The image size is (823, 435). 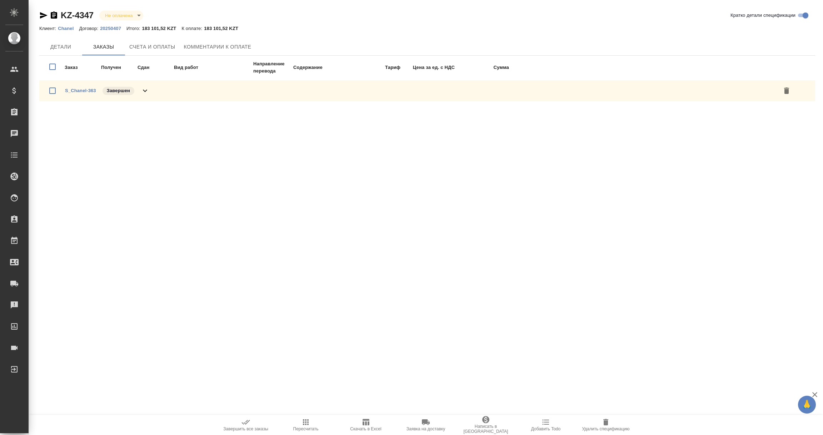 What do you see at coordinates (118, 91) in the screenshot?
I see `p: Завершен` at bounding box center [118, 91].